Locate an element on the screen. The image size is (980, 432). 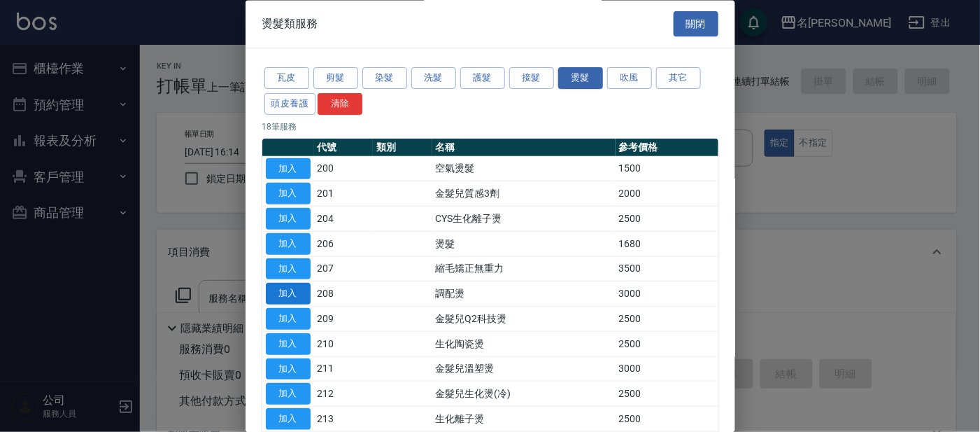
td: 金髮兒Q2科技燙 is located at coordinates (524, 319).